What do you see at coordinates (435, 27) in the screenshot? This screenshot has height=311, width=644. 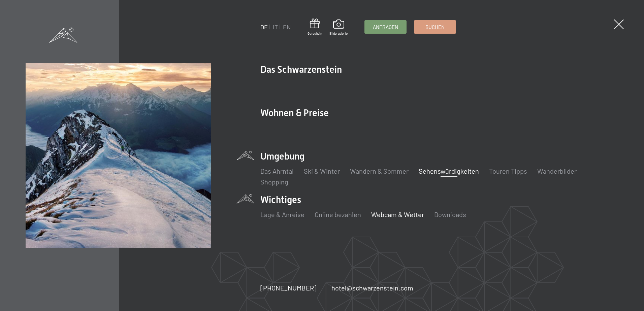 I see `span: Buchen` at bounding box center [435, 27].